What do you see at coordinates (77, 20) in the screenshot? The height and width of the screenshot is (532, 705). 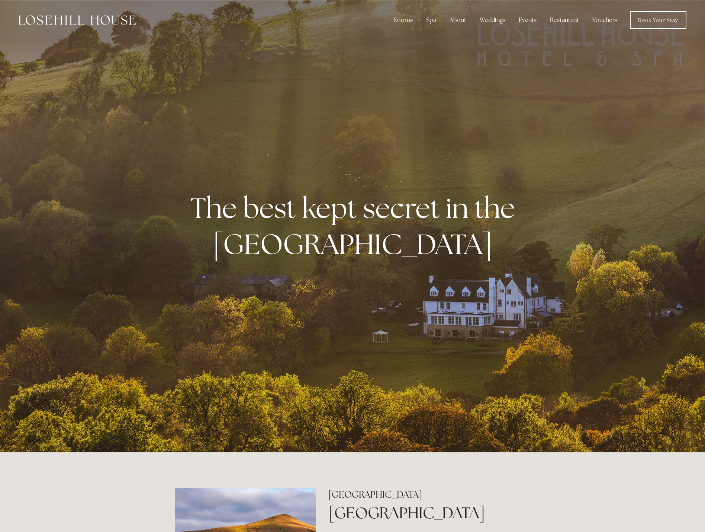 I see `img: Losehill House` at bounding box center [77, 20].